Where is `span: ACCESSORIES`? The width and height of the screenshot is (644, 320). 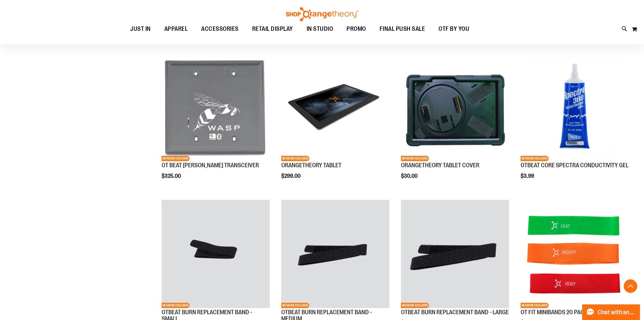
span: ACCESSORIES is located at coordinates (220, 29).